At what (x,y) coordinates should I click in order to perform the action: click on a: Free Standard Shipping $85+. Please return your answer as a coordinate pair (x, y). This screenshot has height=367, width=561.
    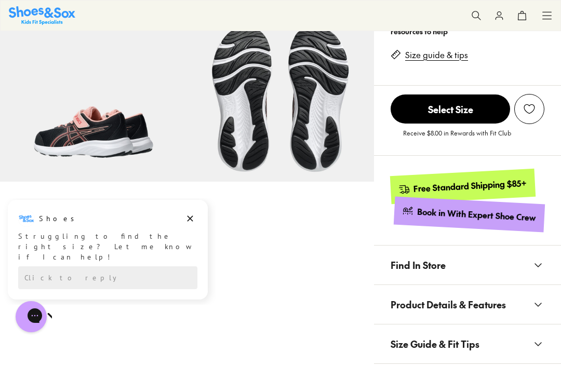
    Looking at the image, I should click on (463, 187).